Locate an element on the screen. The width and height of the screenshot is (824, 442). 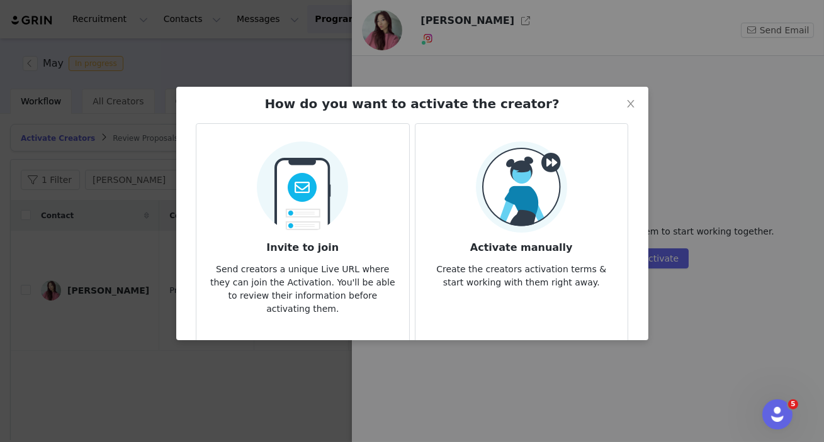
img: Manual is located at coordinates (521, 187).